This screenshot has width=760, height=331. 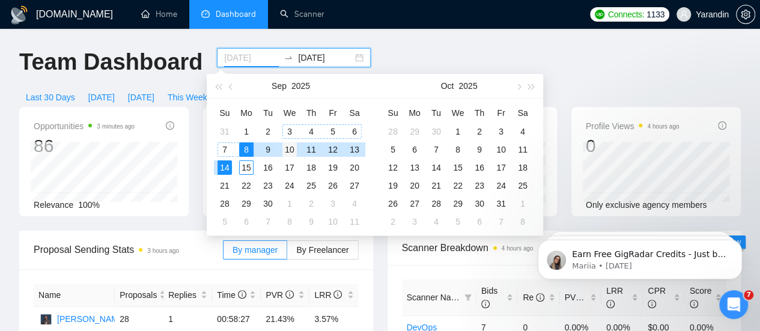 What do you see at coordinates (393, 204) in the screenshot?
I see `td: 2025-10-26` at bounding box center [393, 204].